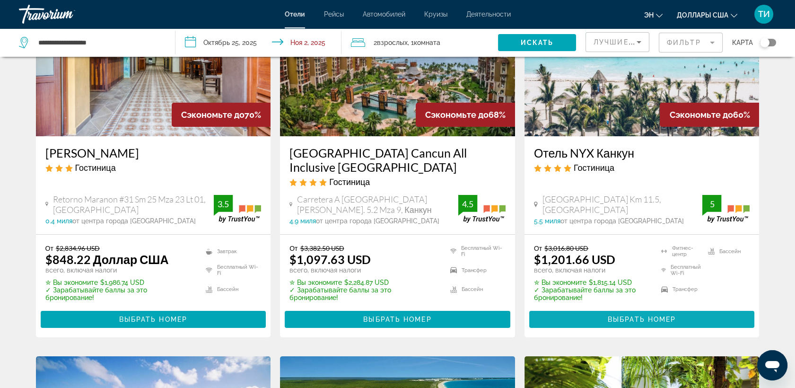 The height and width of the screenshot is (388, 795). Describe the element at coordinates (59, 221) in the screenshot. I see `span: 0.4 миля` at that location.